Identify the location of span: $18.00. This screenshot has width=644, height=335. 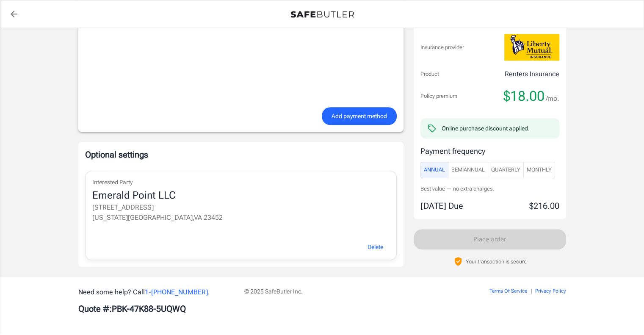
(523, 96).